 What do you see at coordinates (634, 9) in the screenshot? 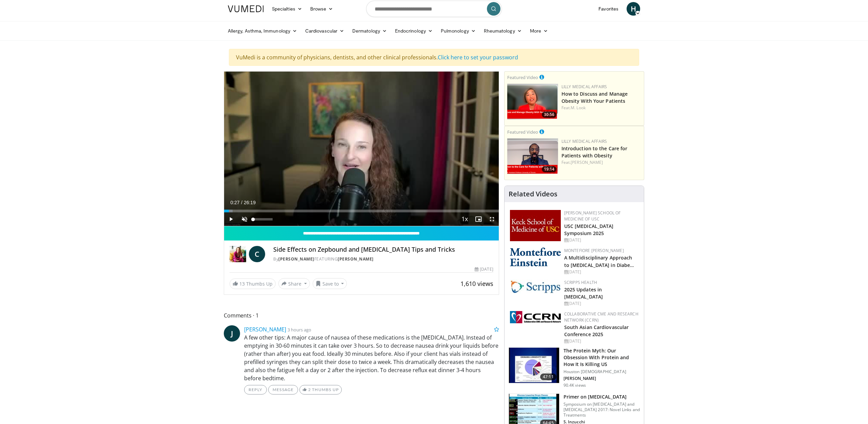
I see `a: H` at bounding box center [634, 9].